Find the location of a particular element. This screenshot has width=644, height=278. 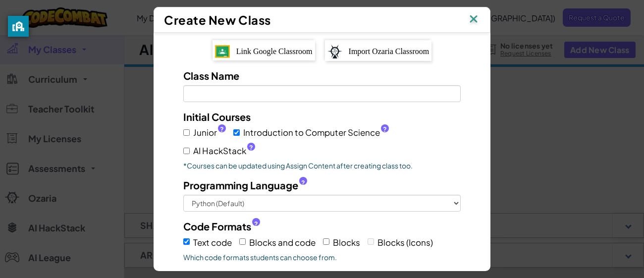

span: Import Ozaria Classroom is located at coordinates (389, 51).